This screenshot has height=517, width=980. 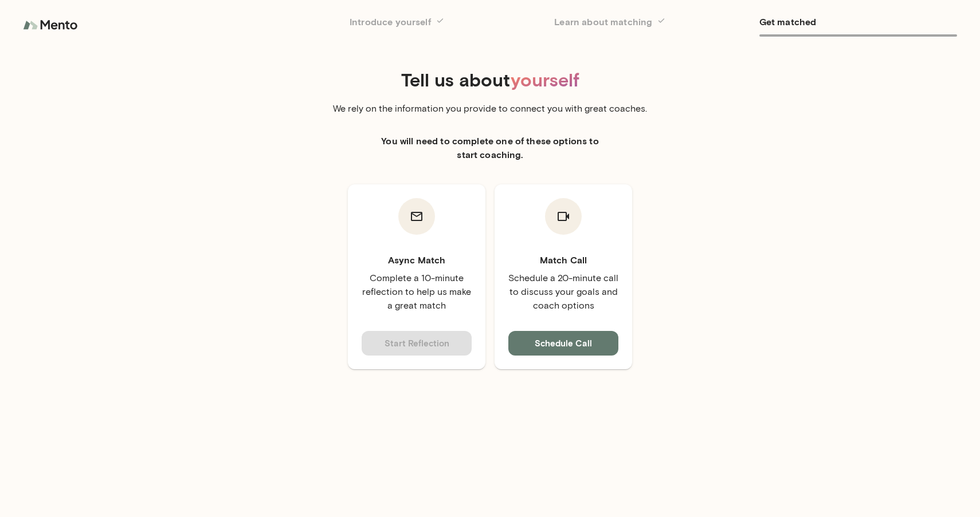 I want to click on button: Schedule Call, so click(x=564, y=343).